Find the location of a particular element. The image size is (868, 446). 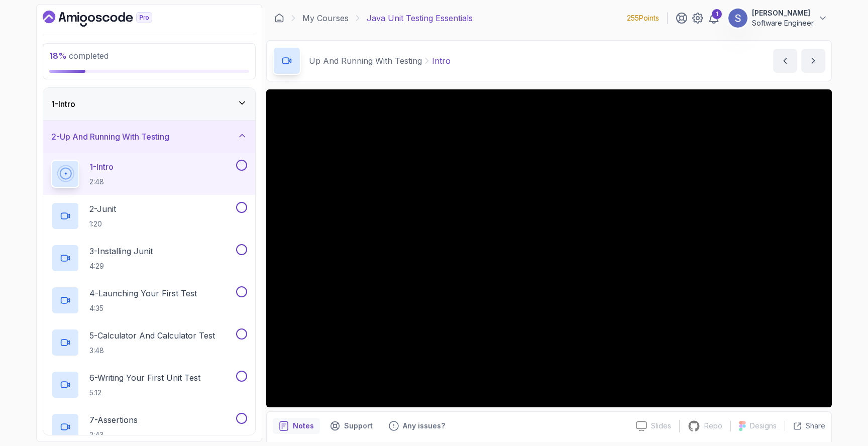

p: 7 - Assertions is located at coordinates (114, 420).